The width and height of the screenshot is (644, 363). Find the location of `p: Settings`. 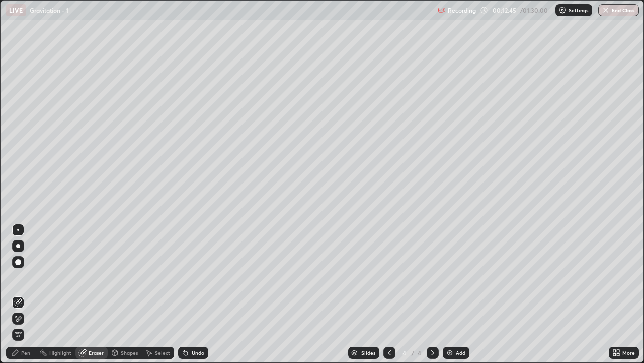

p: Settings is located at coordinates (578, 10).